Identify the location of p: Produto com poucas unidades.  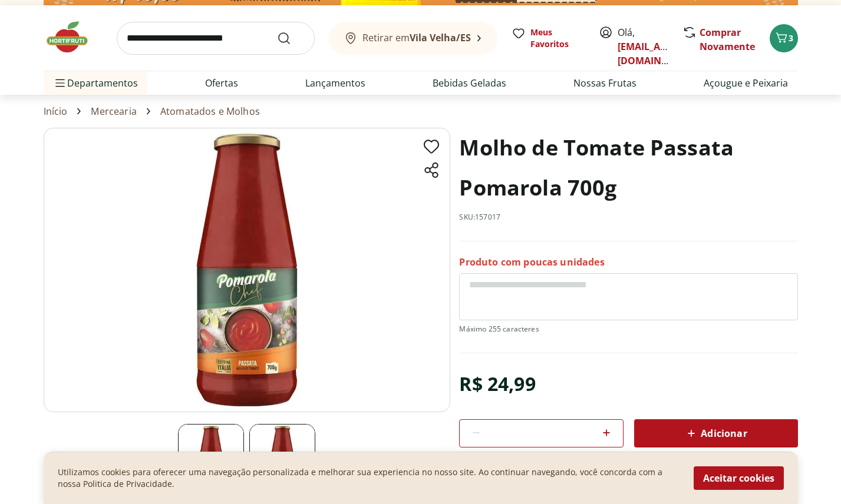
(532, 262).